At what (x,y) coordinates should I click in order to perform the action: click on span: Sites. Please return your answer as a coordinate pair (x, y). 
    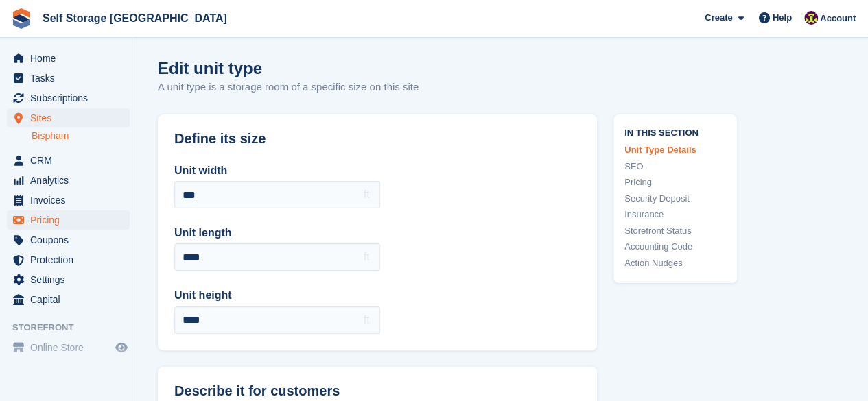
    Looking at the image, I should click on (71, 118).